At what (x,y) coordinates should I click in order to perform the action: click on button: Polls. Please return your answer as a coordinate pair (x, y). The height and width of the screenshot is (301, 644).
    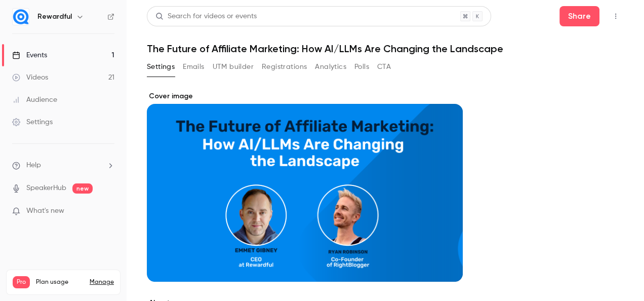
    Looking at the image, I should click on (362, 67).